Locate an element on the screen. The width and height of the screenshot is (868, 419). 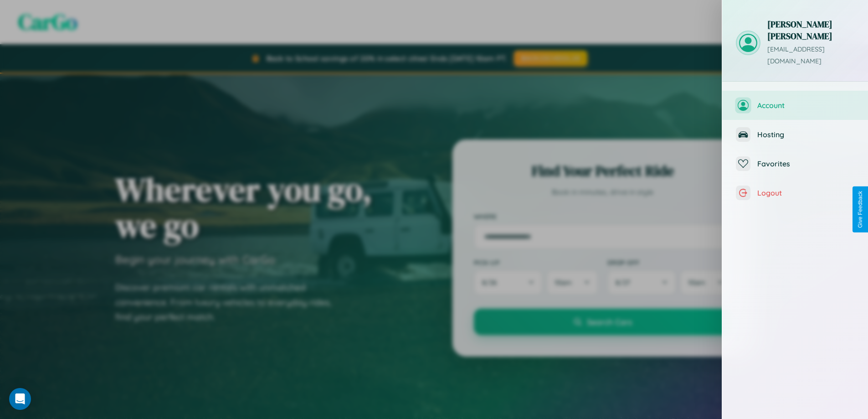
button: Favorites is located at coordinates (795, 164).